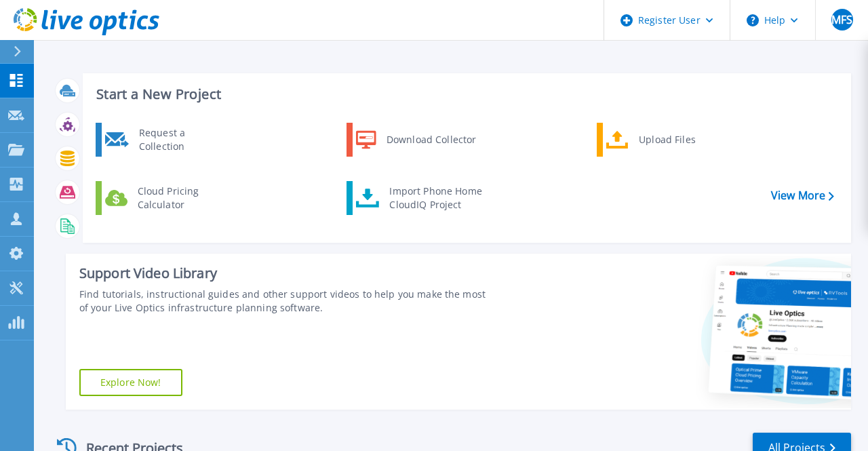  Describe the element at coordinates (416, 140) in the screenshot. I see `a: Download Collector` at that location.